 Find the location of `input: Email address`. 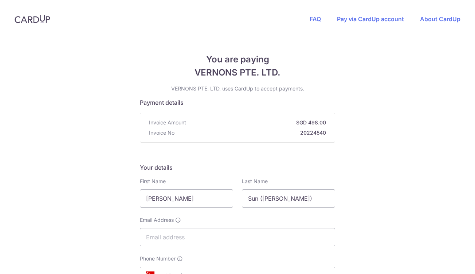

input: Email address is located at coordinates (237, 237).